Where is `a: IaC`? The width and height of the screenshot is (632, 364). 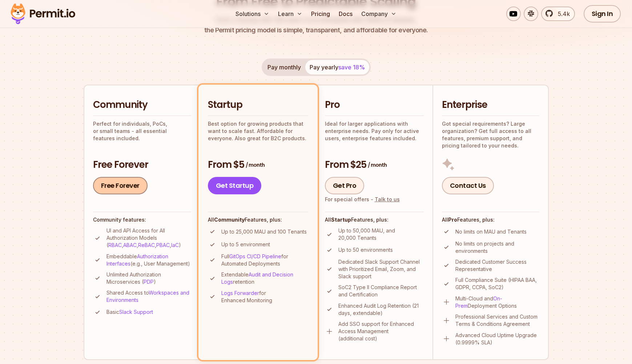
a: IaC is located at coordinates (175, 245).